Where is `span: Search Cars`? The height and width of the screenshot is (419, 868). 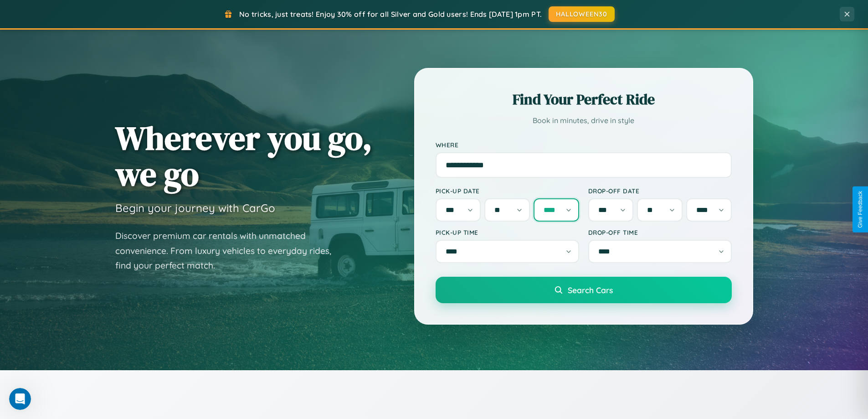 span: Search Cars is located at coordinates (590, 290).